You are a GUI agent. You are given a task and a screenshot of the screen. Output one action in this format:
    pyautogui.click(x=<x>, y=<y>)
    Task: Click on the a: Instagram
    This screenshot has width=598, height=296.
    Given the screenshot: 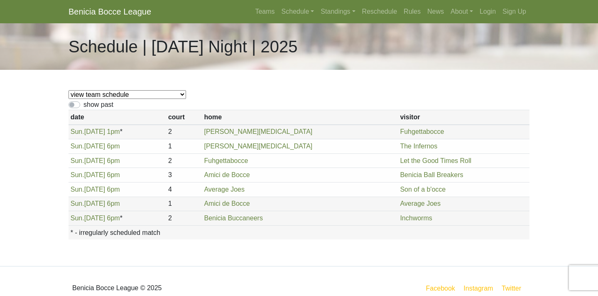 What is the action you would take?
    pyautogui.click(x=478, y=288)
    